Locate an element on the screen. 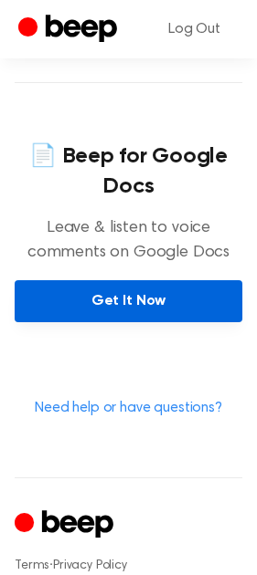  a: Need help or have questions? is located at coordinates (128, 408).